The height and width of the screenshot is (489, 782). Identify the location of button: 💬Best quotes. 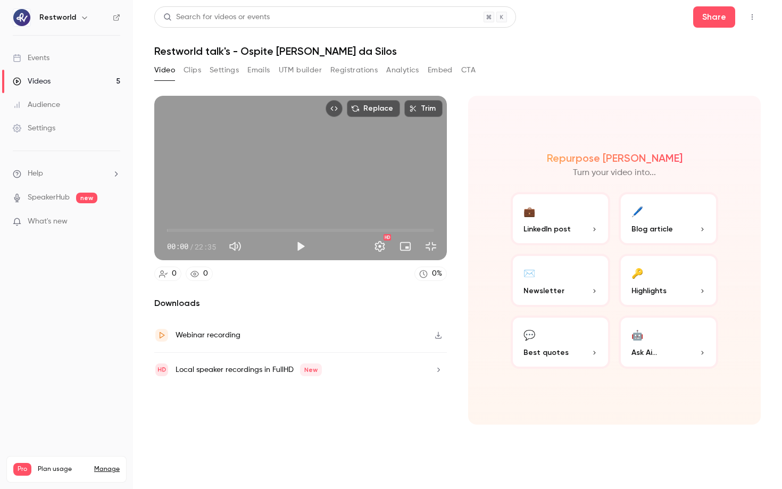
(560, 342).